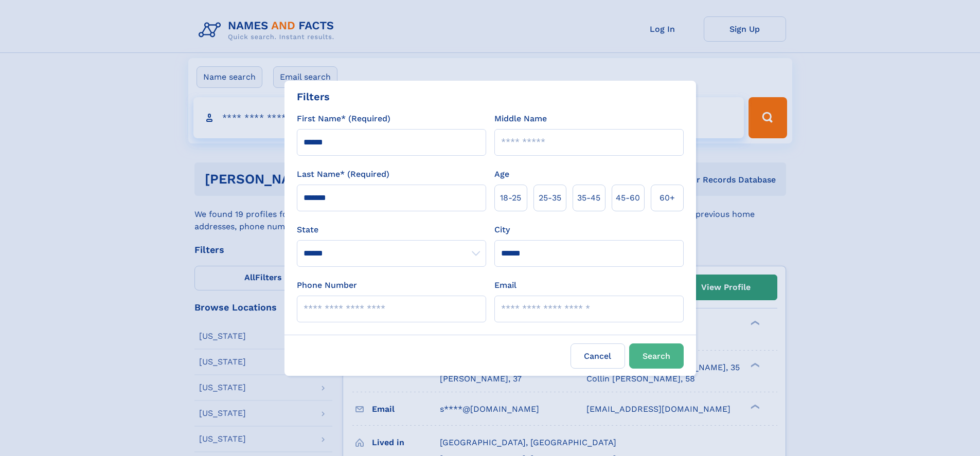 This screenshot has height=456, width=980. I want to click on label: Last Name* (Required), so click(343, 174).